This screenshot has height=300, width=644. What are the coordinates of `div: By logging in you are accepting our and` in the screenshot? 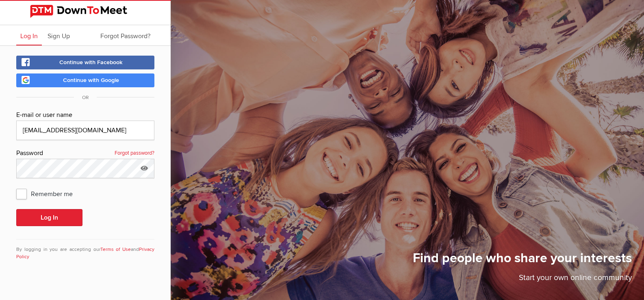 It's located at (86, 250).